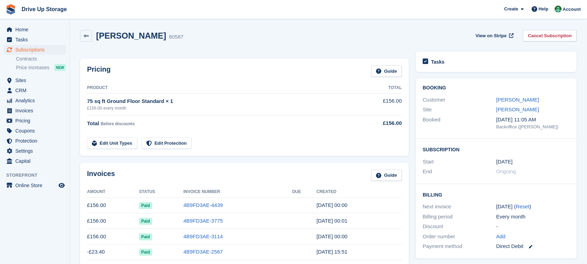 This screenshot has height=264, width=587. What do you see at coordinates (332, 221) in the screenshot?
I see `time: 2025-08-06 23:01:19 UTC` at bounding box center [332, 221].